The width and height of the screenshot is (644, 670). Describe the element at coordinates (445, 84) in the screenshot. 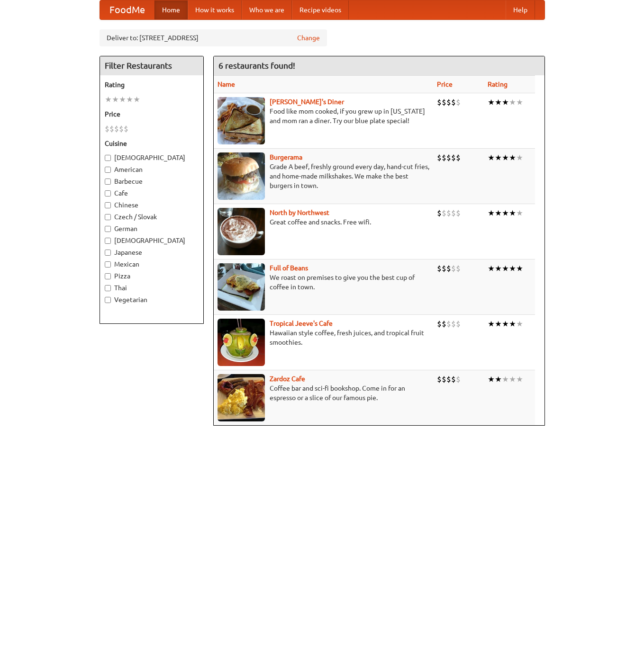

I see `a: Price` at that location.